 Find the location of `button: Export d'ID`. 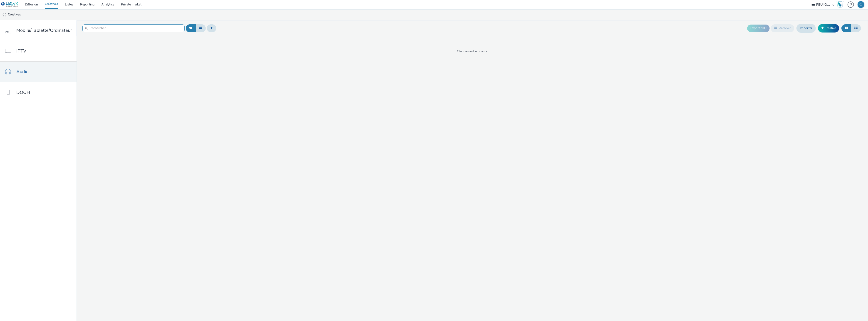

button: Export d'ID is located at coordinates (758, 28).